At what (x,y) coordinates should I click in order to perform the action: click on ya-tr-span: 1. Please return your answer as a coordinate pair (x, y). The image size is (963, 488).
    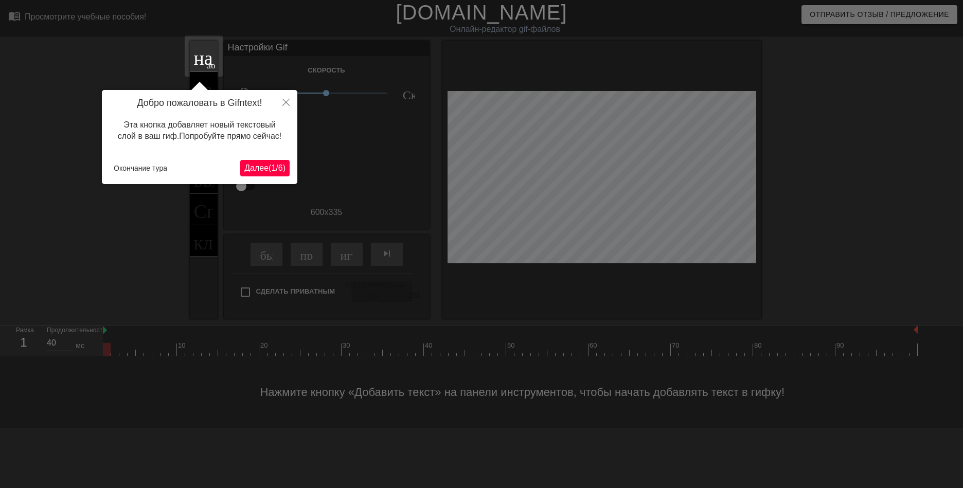
    Looking at the image, I should click on (273, 168).